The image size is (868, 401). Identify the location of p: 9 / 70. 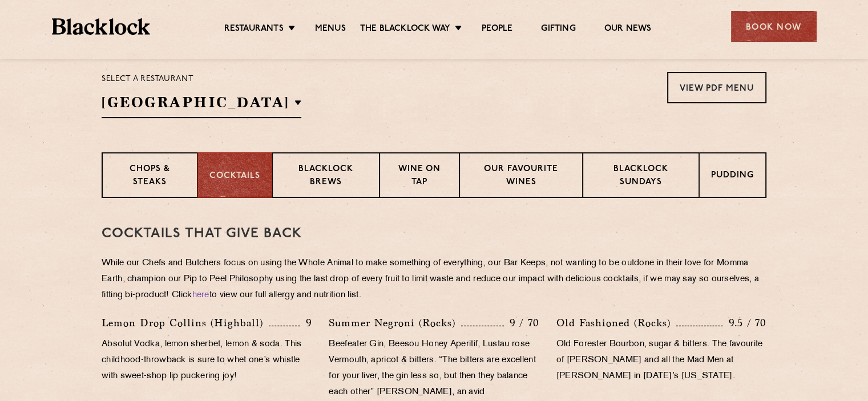
(522, 323).